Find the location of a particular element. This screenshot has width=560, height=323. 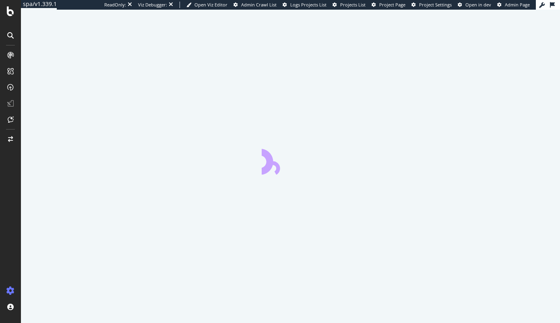

a: Open in dev is located at coordinates (475, 5).